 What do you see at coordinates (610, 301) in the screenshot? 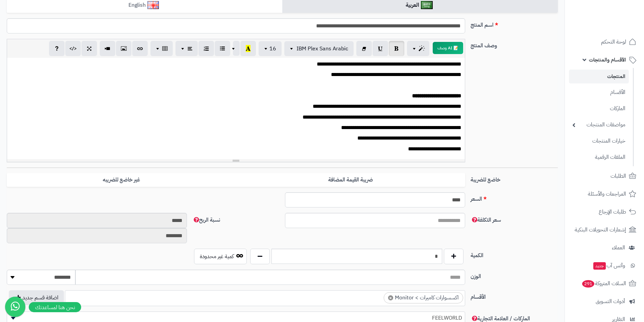
I see `span: أدوات التسويق` at bounding box center [610, 301].